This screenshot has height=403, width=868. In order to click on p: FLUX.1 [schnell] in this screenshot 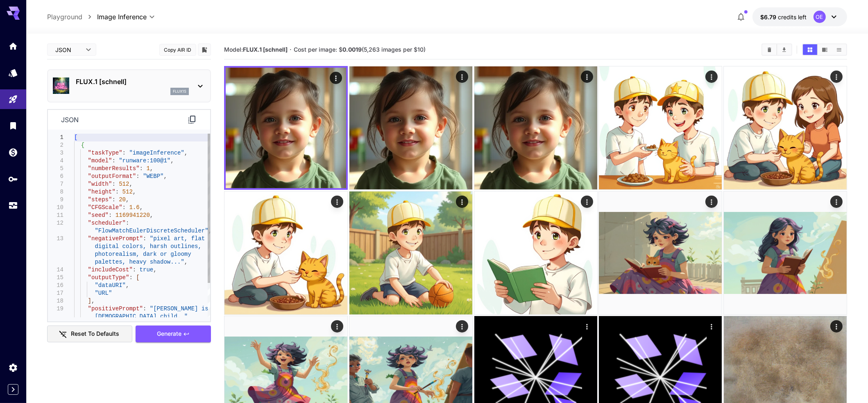, I will do `click(132, 81)`.